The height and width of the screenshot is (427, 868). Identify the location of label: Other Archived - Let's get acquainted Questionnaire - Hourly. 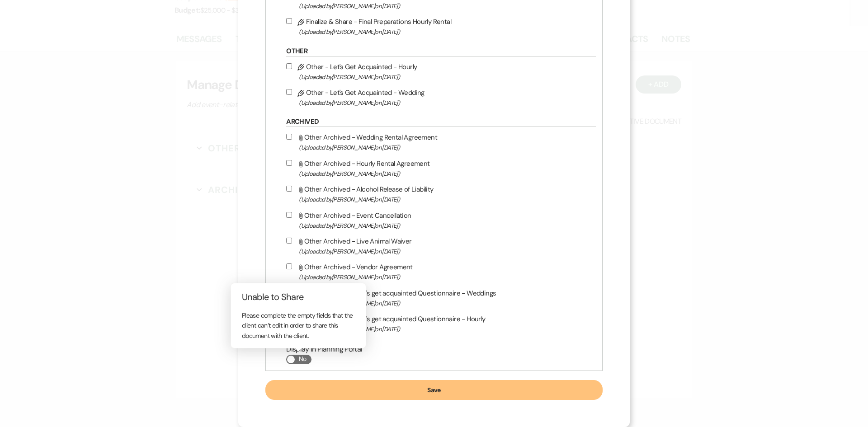
(439, 324).